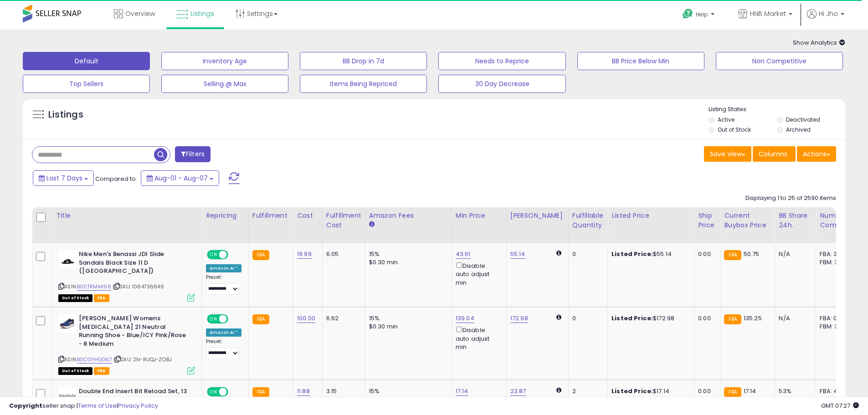 The image size is (868, 415). I want to click on button: Non Competitive, so click(779, 61).